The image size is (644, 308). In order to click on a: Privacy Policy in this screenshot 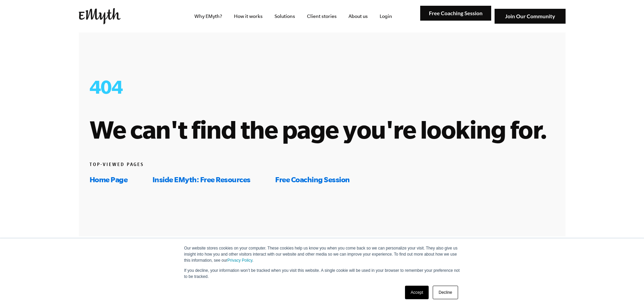, I will do `click(240, 260)`.